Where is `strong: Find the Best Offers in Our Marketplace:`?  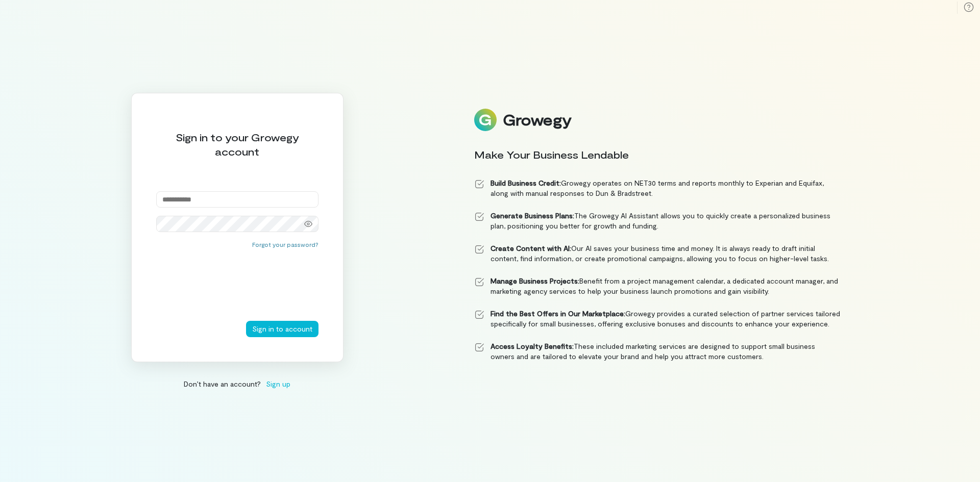 strong: Find the Best Offers in Our Marketplace: is located at coordinates (558, 313).